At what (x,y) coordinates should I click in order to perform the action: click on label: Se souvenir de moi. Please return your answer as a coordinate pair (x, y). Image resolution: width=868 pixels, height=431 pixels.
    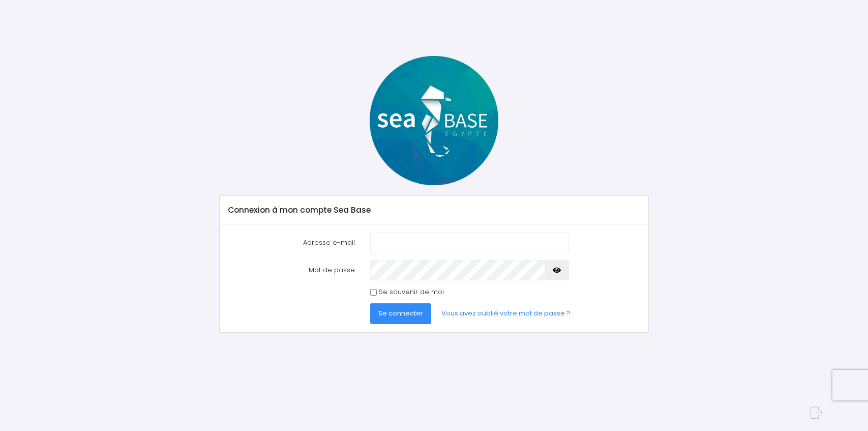
    Looking at the image, I should click on (411, 292).